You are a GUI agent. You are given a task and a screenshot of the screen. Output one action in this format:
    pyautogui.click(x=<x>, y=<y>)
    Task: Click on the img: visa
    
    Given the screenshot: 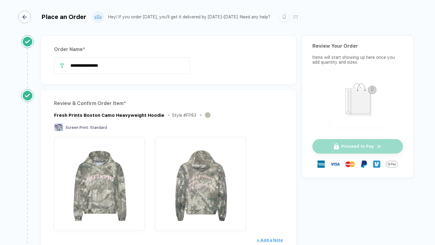 What is the action you would take?
    pyautogui.click(x=335, y=164)
    